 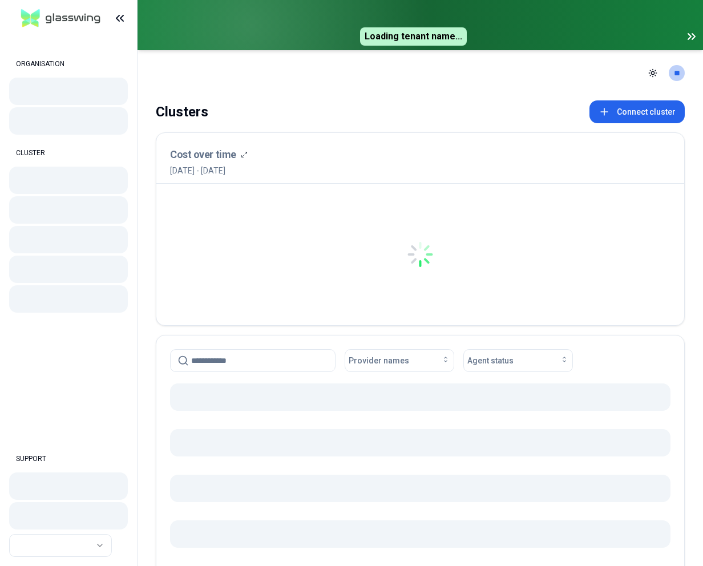 What do you see at coordinates (68, 64) in the screenshot?
I see `div: ORGANISATION` at bounding box center [68, 64].